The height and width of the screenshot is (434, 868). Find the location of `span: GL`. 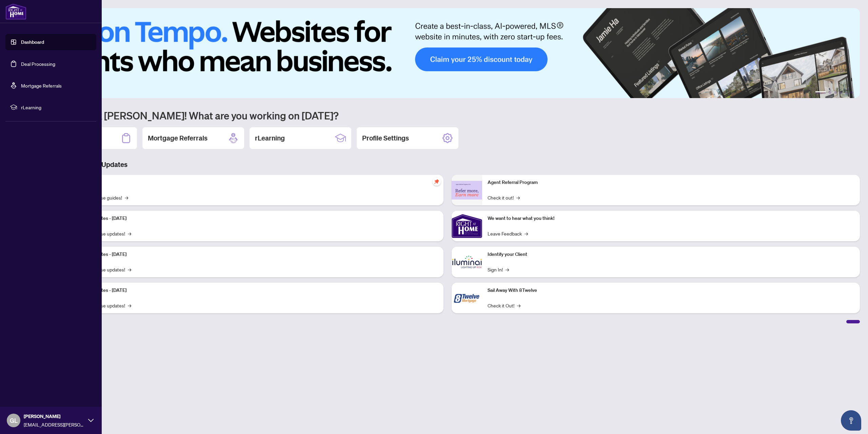

span: GL is located at coordinates (14, 420).